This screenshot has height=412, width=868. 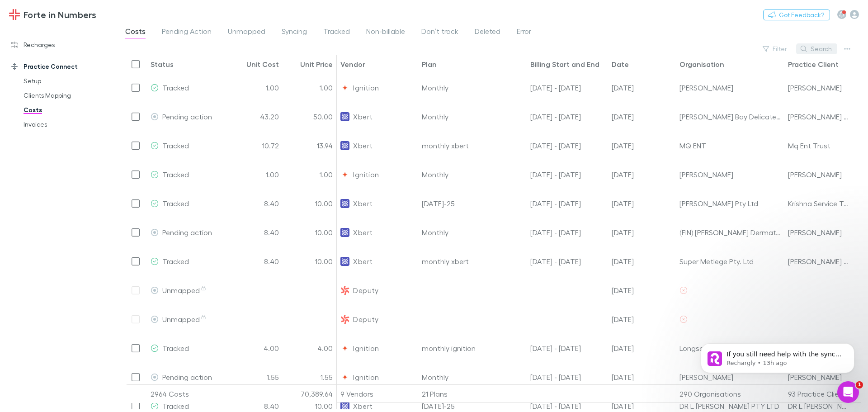 What do you see at coordinates (642, 146) in the screenshot?
I see `div: 19 Aug 2025` at bounding box center [642, 146].